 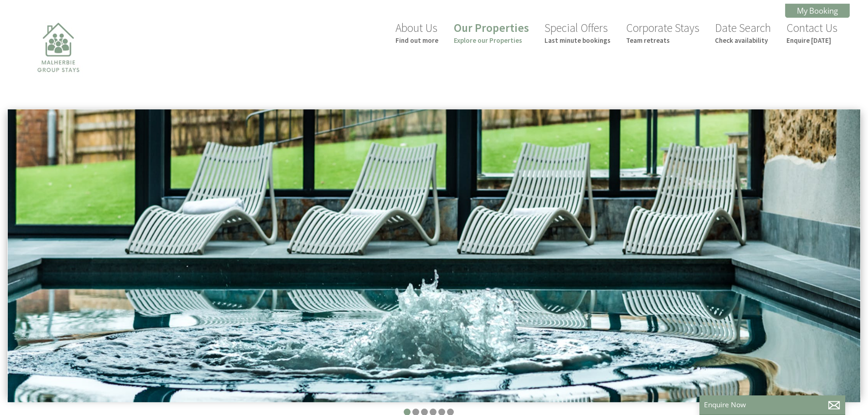 I want to click on a: Date SearchCheck availability, so click(x=743, y=32).